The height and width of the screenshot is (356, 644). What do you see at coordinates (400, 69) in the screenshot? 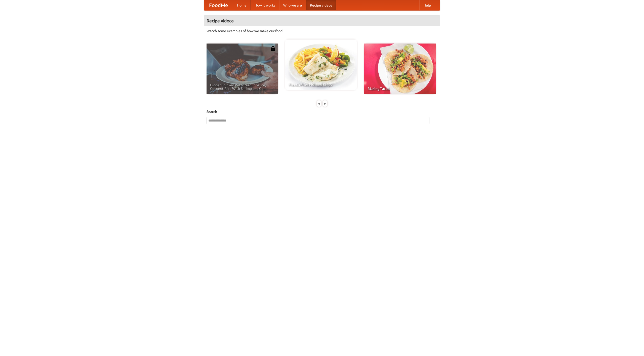
I see `a: Making Tacos` at bounding box center [400, 69].